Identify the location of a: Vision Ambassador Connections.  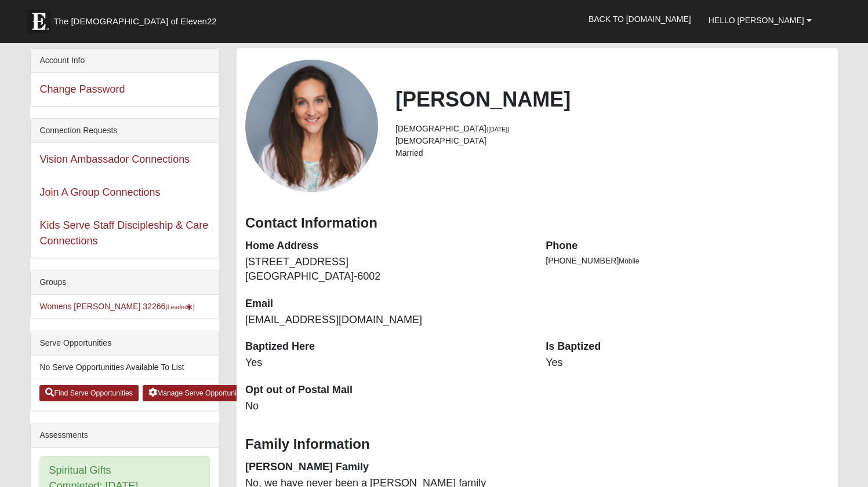
(114, 160).